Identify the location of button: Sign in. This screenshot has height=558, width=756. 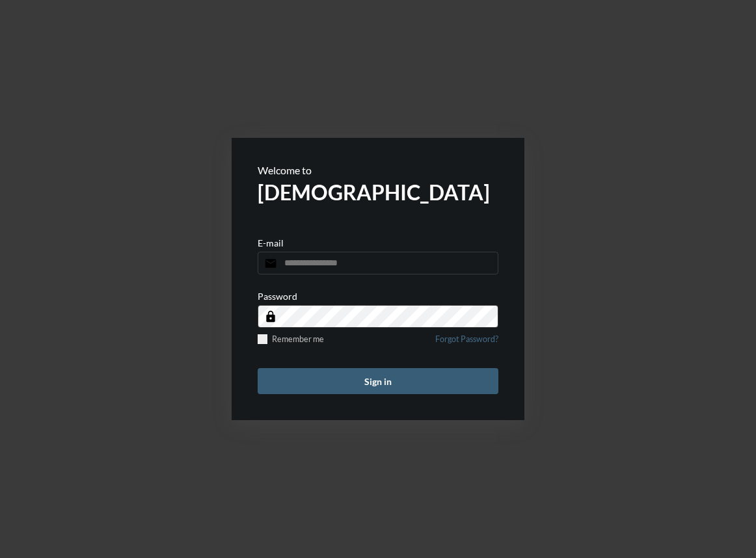
(378, 381).